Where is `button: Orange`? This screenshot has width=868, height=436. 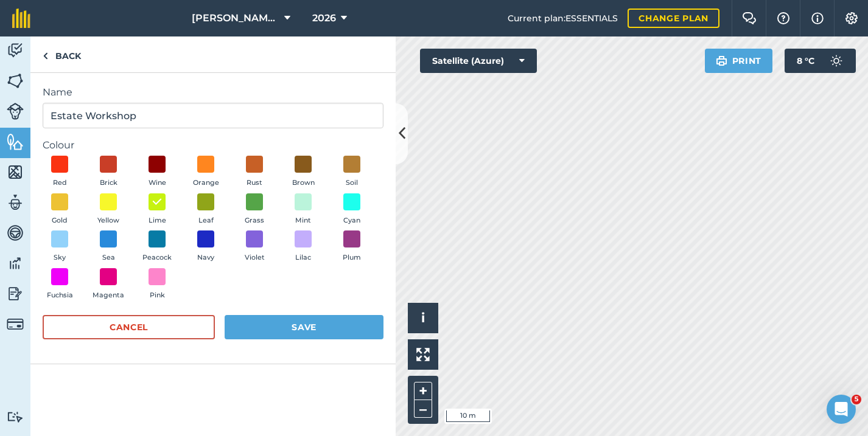 button: Orange is located at coordinates (206, 172).